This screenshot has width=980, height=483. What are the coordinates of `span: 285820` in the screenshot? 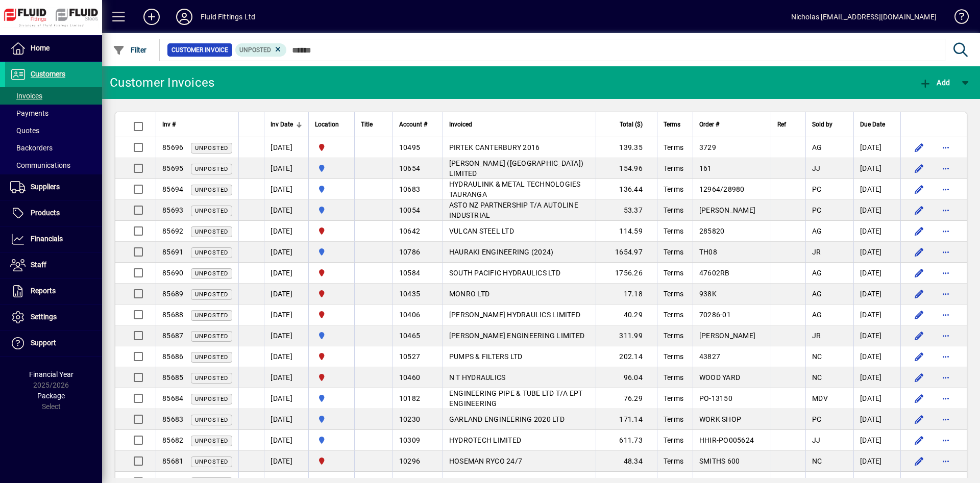 It's located at (712, 231).